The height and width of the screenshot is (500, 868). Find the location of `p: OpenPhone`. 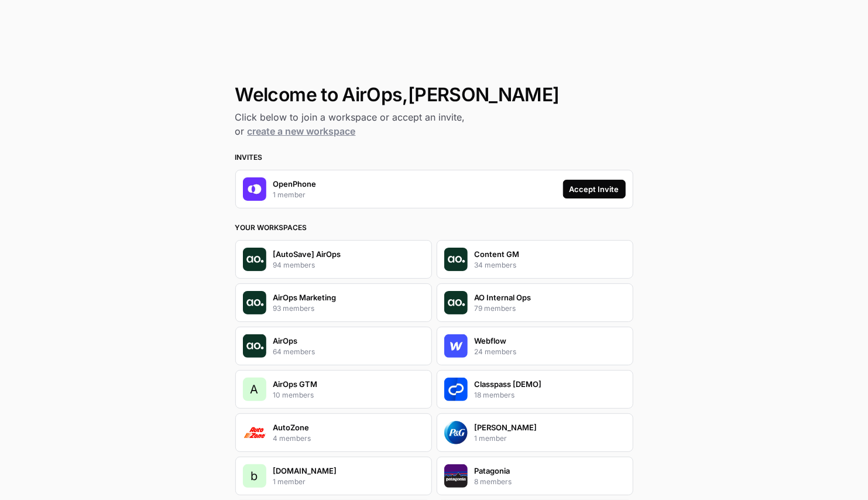

p: OpenPhone is located at coordinates (295, 183).